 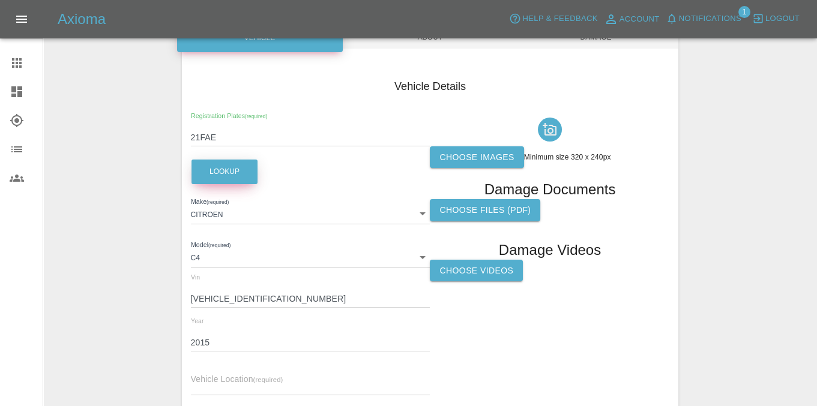 What do you see at coordinates (782, 19) in the screenshot?
I see `span: Logout` at bounding box center [782, 19].